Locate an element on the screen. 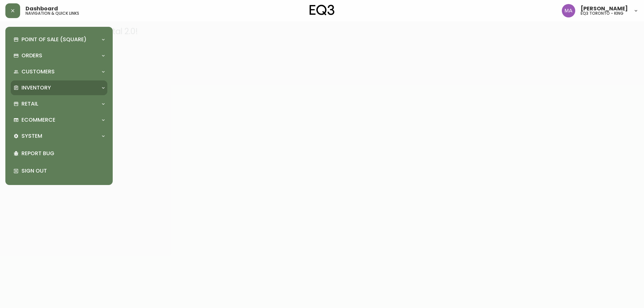  div: Report Bug is located at coordinates (59, 153).